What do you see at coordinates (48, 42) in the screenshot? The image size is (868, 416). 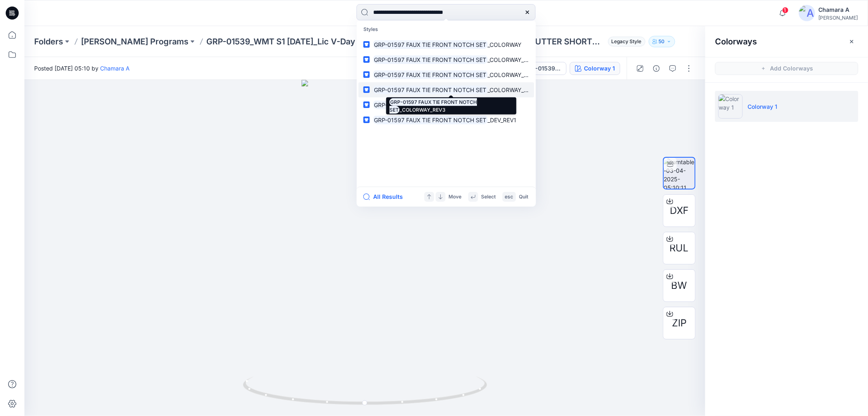 I see `a: Folders` at bounding box center [48, 42].